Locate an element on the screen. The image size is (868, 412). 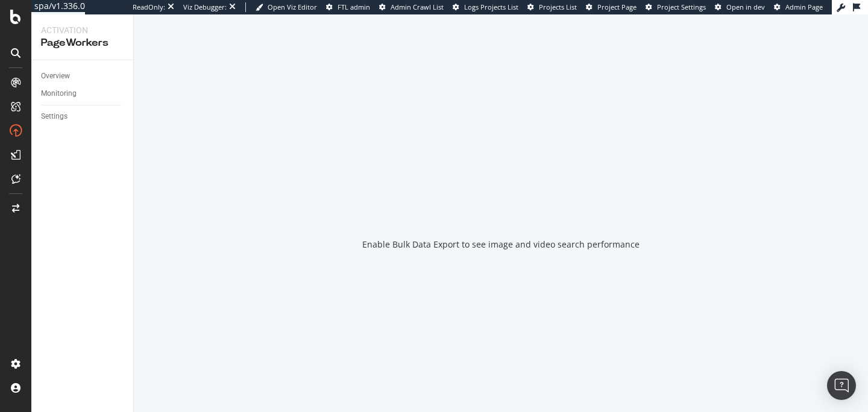
div: Monitoring is located at coordinates (59, 93).